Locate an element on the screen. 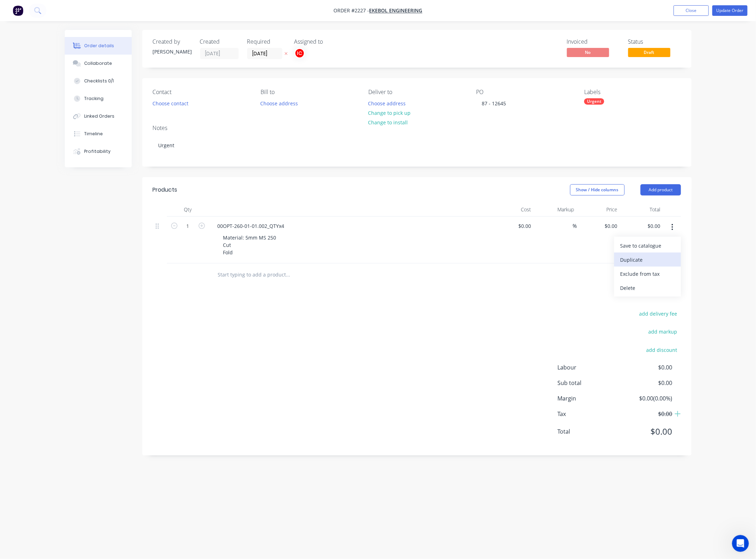  button: Checklists 0/1 is located at coordinates (98, 81).